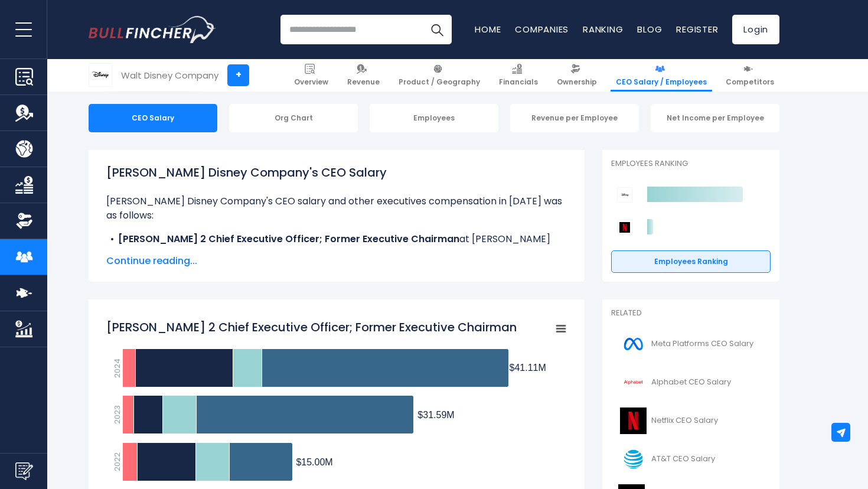  I want to click on a: CEO Salary / Employees, so click(661, 75).